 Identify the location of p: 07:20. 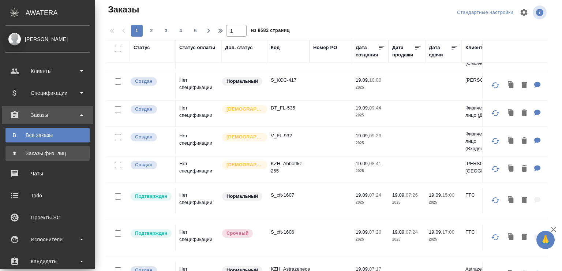
(375, 232).